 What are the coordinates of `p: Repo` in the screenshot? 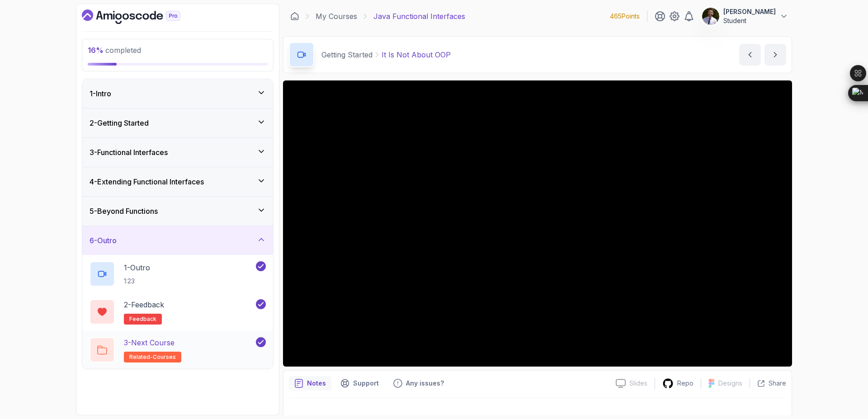 It's located at (685, 384).